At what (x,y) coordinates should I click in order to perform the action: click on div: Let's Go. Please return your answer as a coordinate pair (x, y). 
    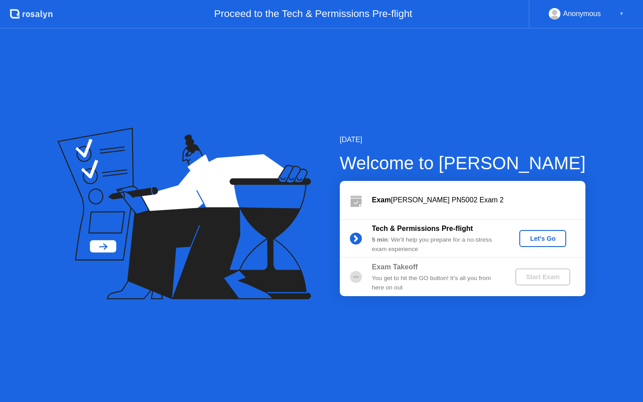
    Looking at the image, I should click on (543, 239).